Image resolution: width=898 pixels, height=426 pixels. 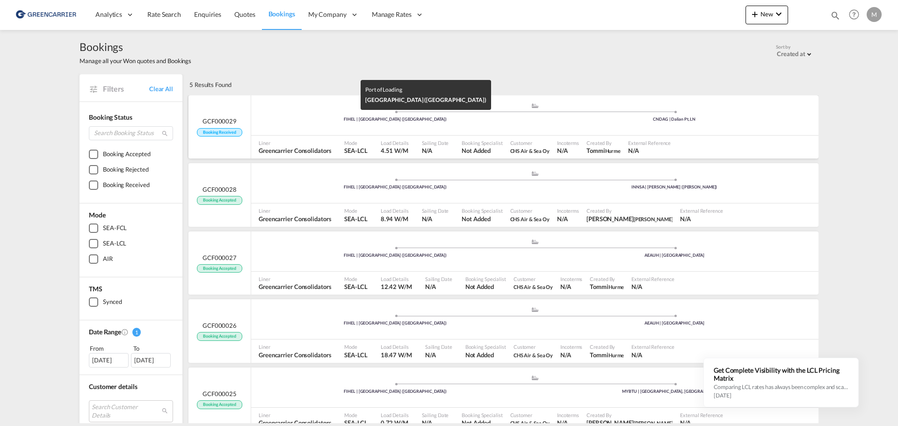 What do you see at coordinates (164, 14) in the screenshot?
I see `span: Rate Search` at bounding box center [164, 14].